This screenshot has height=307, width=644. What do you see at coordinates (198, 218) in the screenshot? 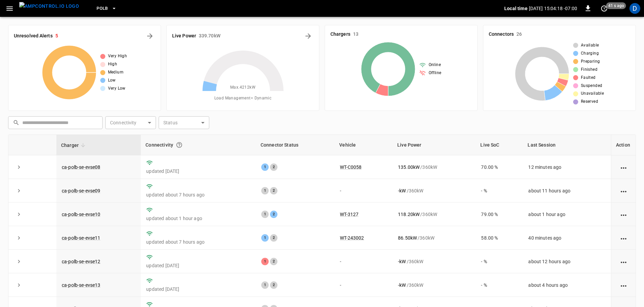
I see `p: updated about 1 hour ago` at bounding box center [198, 218].